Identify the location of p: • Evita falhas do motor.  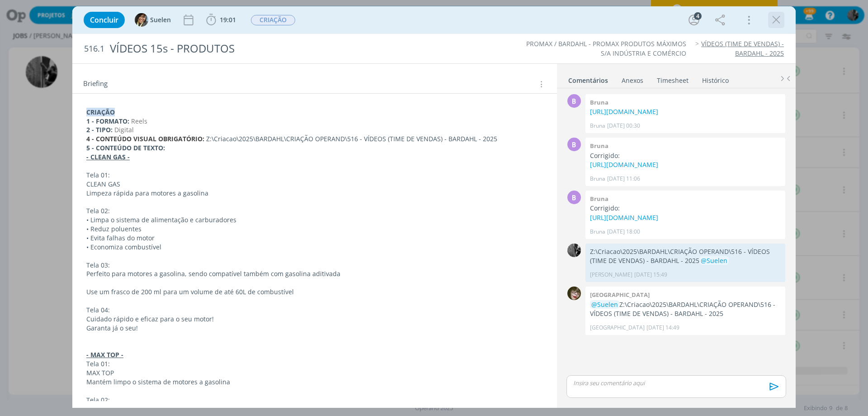
(315, 238).